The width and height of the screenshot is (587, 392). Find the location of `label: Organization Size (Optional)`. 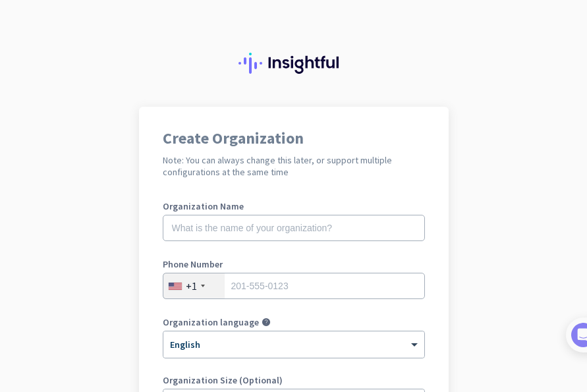

label: Organization Size (Optional) is located at coordinates (294, 380).